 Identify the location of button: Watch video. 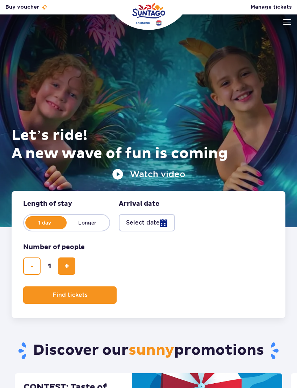
(148, 174).